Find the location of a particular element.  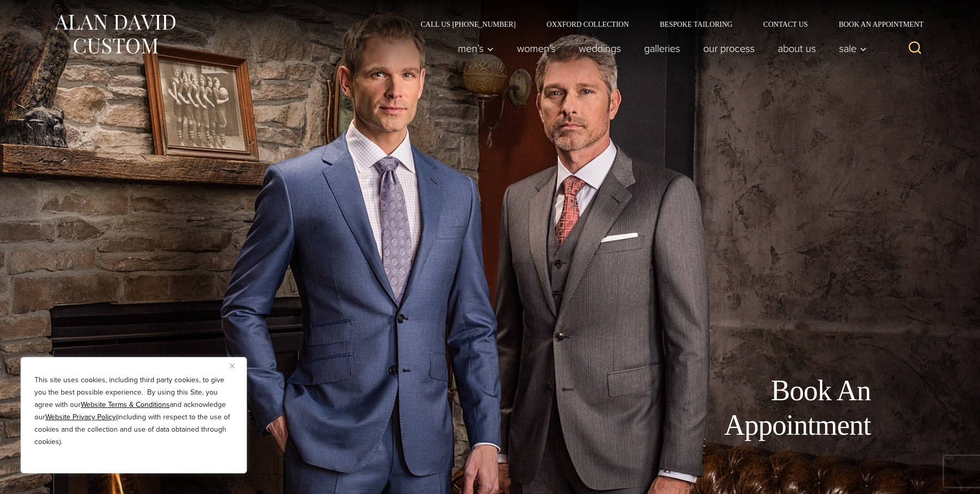

nav: Secondary Navigation is located at coordinates (666, 24).